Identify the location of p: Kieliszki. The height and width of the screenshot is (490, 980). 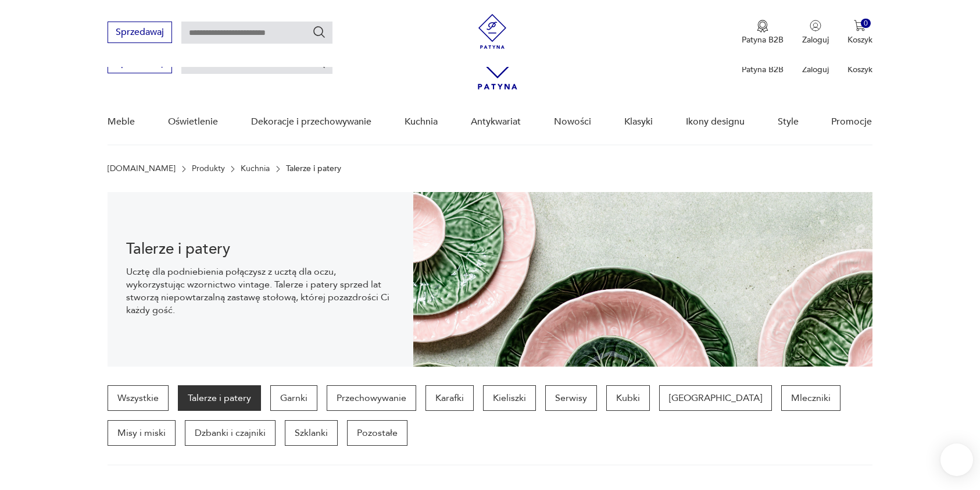
(509, 398).